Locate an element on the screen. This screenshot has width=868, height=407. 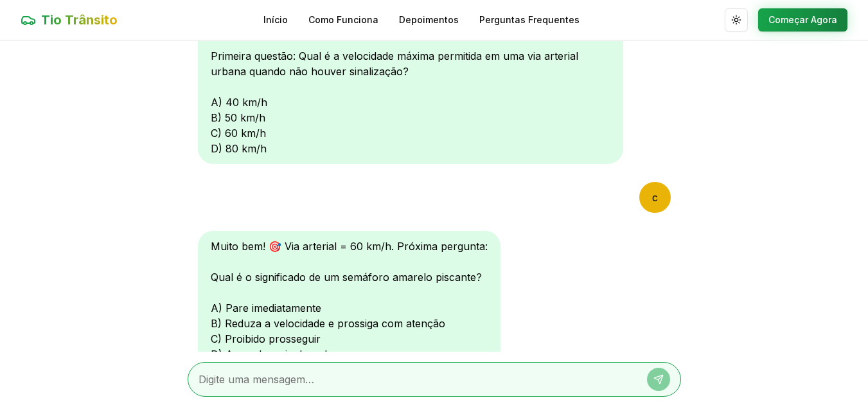
button: Começar Agora is located at coordinates (802, 20).